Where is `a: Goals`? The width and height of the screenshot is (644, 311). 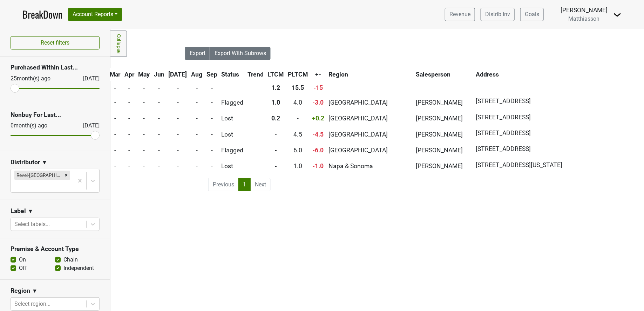 a: Goals is located at coordinates (532, 14).